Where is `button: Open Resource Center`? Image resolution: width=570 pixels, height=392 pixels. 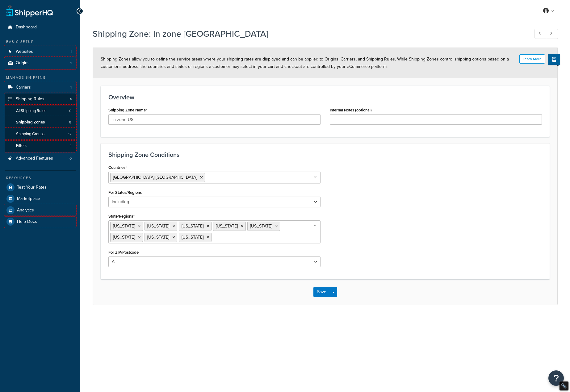 button: Open Resource Center is located at coordinates (556, 378).